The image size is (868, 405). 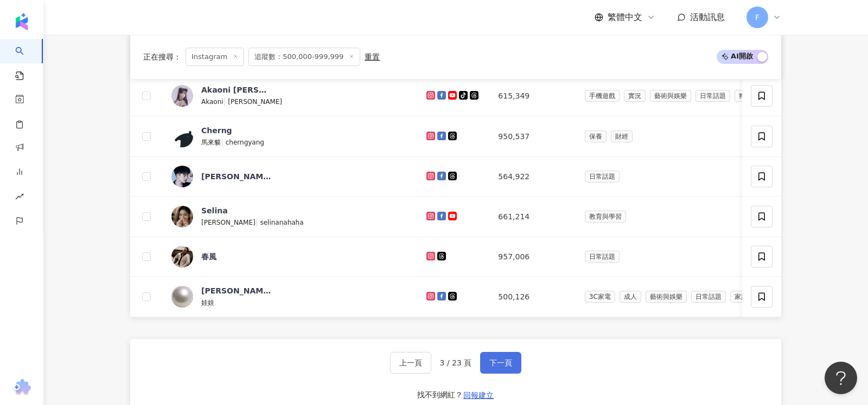 What do you see at coordinates (532, 136) in the screenshot?
I see `td: 950,537` at bounding box center [532, 136].